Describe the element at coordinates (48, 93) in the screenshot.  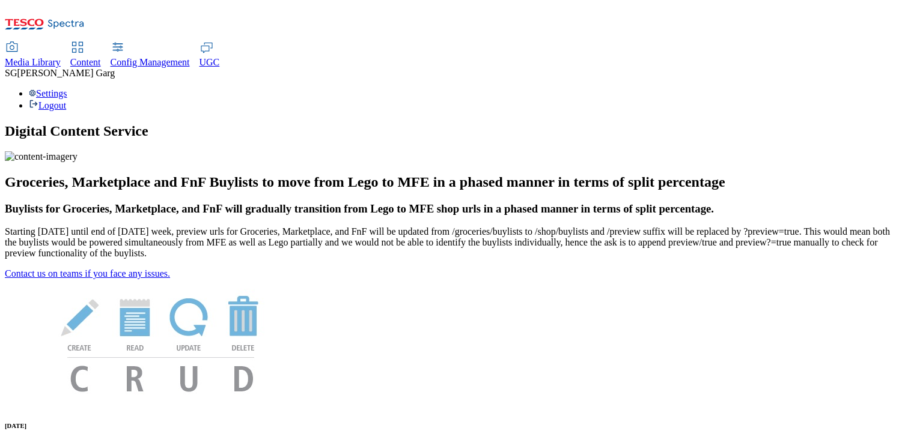
I see `a: Settings` at that location.